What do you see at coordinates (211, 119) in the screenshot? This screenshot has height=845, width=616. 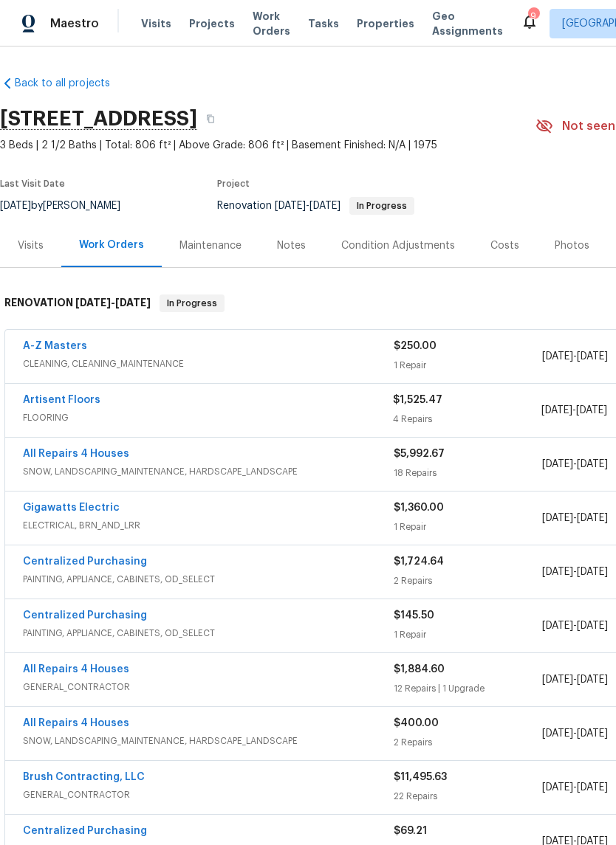 I see `button: Copy Address` at bounding box center [211, 119].